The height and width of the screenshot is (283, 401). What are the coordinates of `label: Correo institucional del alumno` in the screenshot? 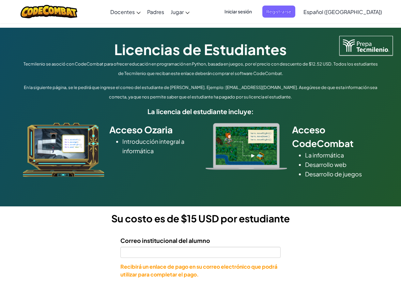 It's located at (165, 241).